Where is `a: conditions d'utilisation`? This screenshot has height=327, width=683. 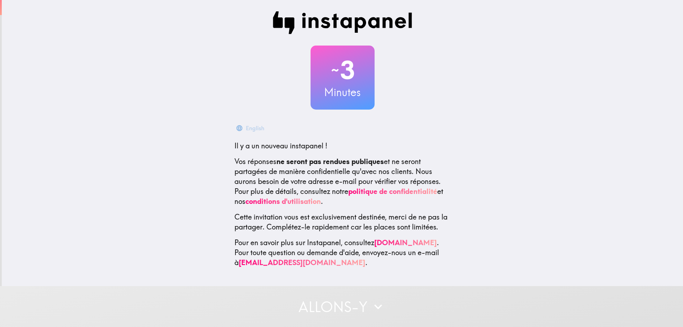
a: conditions d'utilisation is located at coordinates (283, 201).